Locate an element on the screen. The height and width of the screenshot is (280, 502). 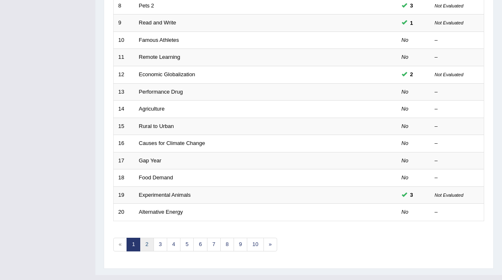
a: Agriculture is located at coordinates (152, 109).